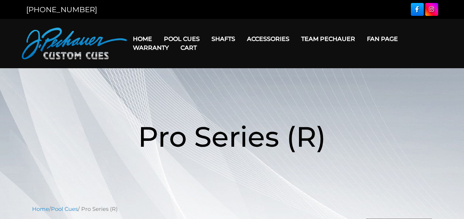 The height and width of the screenshot is (219, 464). What do you see at coordinates (223, 39) in the screenshot?
I see `a: Shafts` at bounding box center [223, 39].